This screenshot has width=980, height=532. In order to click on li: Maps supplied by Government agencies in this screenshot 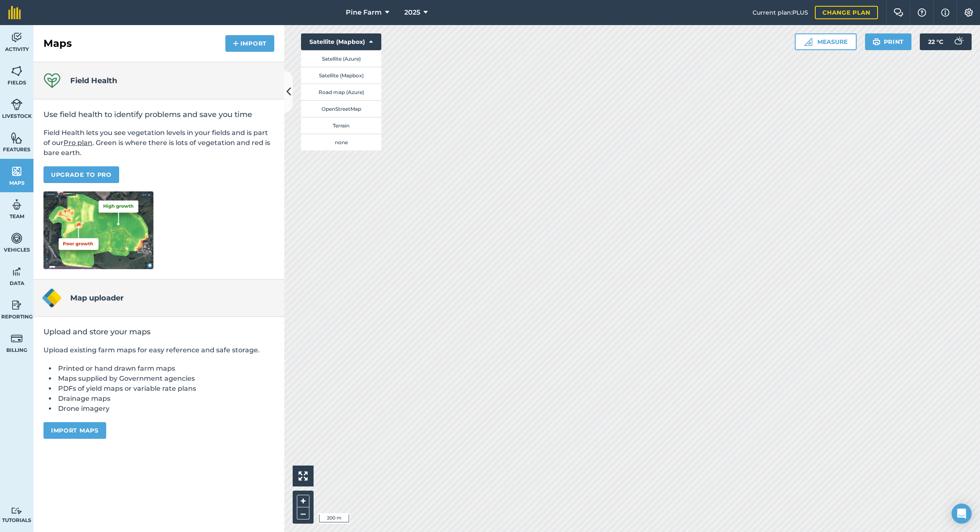, I will do `click(165, 378)`.